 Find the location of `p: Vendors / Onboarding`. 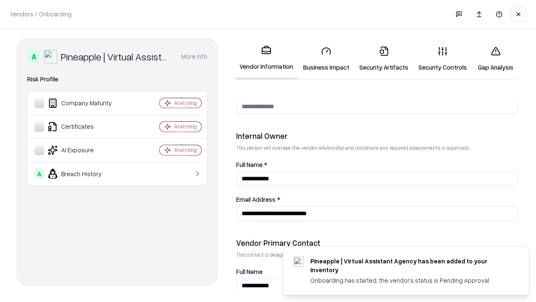

p: Vendors / Onboarding is located at coordinates (41, 14).